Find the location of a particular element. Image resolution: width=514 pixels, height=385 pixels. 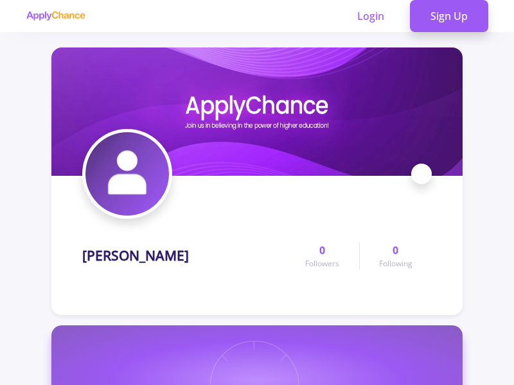

span: Followers is located at coordinates (322, 264).